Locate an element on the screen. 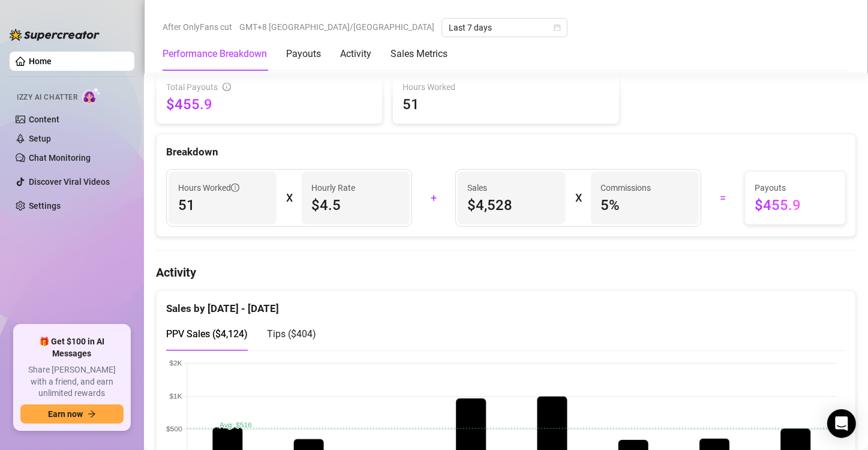  button: Earn nowarrow-right is located at coordinates (72, 414).